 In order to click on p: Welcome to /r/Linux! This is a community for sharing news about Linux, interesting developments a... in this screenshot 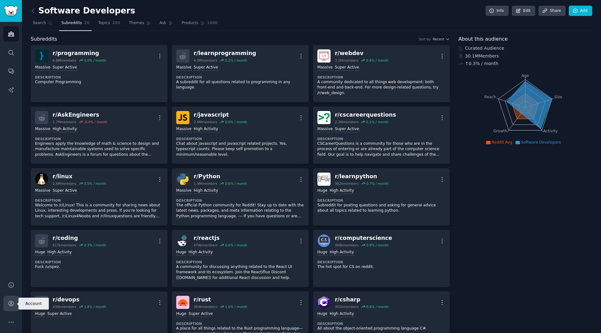, I will do `click(99, 211)`.